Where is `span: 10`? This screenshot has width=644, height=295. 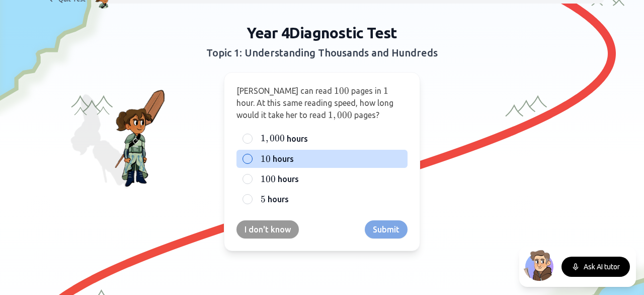
span: 10 is located at coordinates (266, 159).